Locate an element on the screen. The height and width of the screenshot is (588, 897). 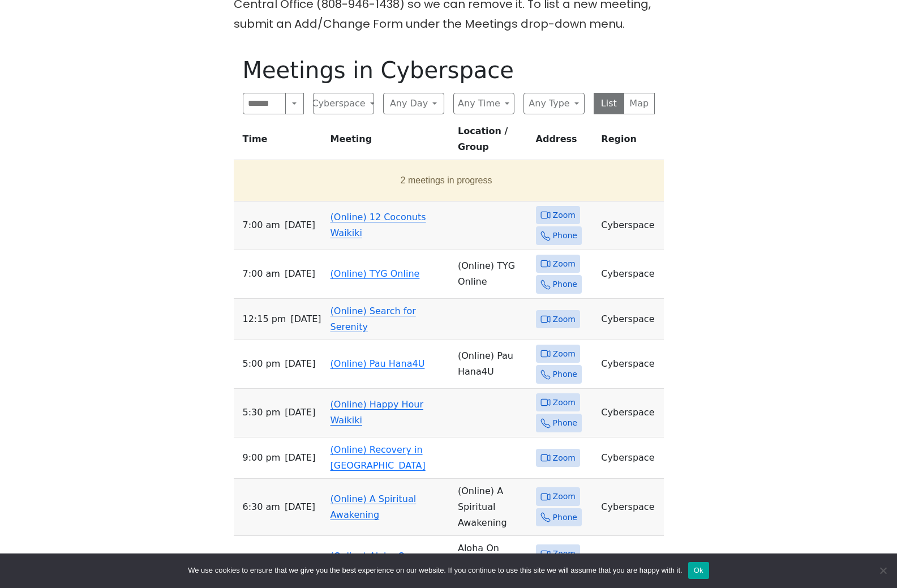
th: Region is located at coordinates (630, 141).